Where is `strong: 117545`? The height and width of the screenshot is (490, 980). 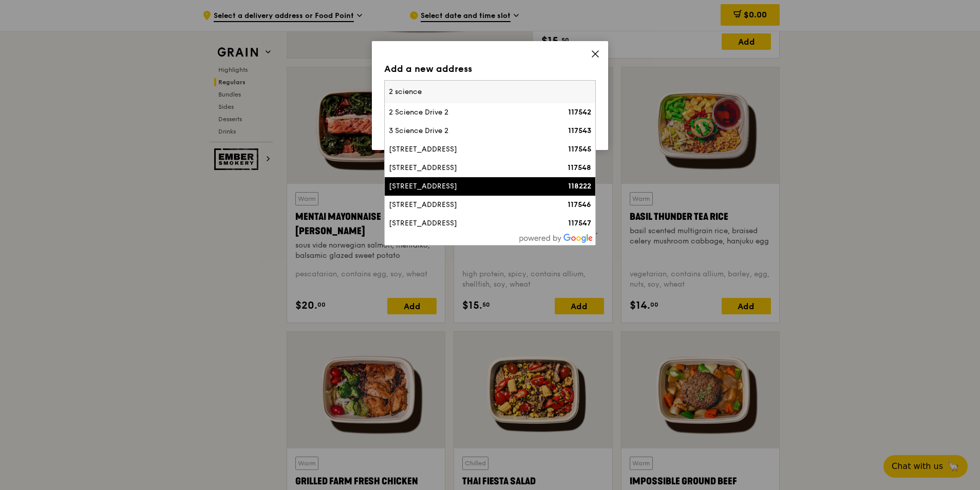
strong: 117545 is located at coordinates (579, 149).